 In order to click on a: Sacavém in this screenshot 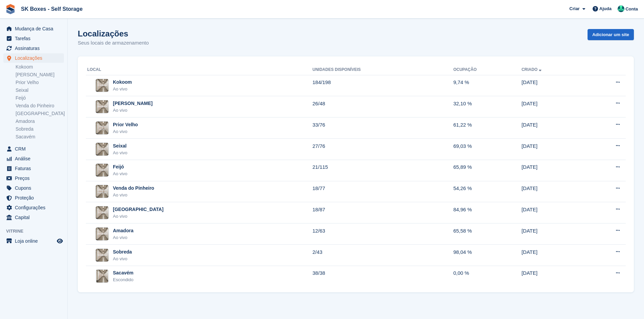, I will do `click(39, 137)`.